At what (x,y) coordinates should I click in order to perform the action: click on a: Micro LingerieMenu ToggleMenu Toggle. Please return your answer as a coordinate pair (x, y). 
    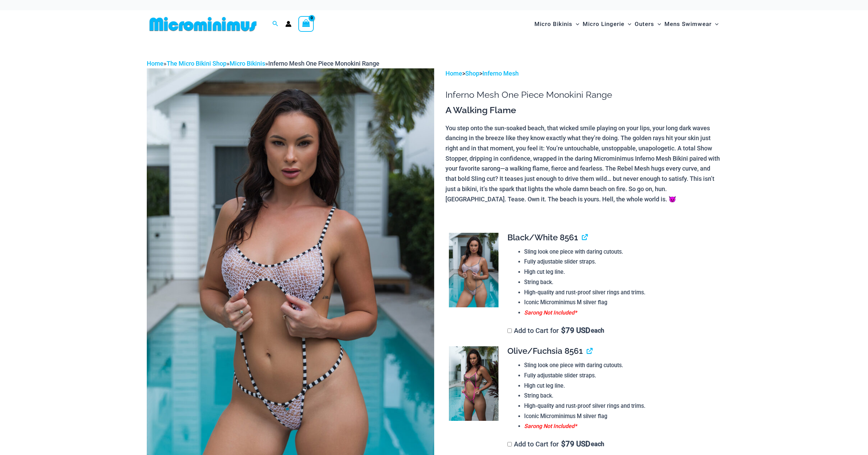
    Looking at the image, I should click on (607, 24).